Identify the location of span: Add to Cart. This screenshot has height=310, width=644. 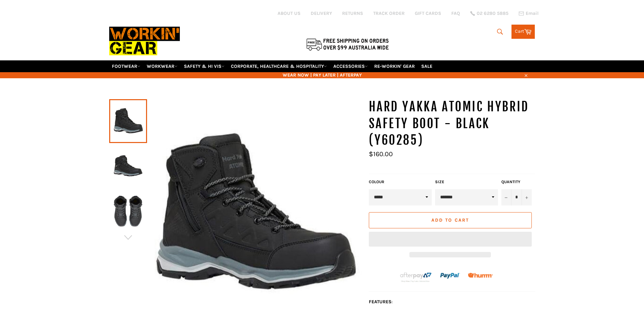
(450, 220).